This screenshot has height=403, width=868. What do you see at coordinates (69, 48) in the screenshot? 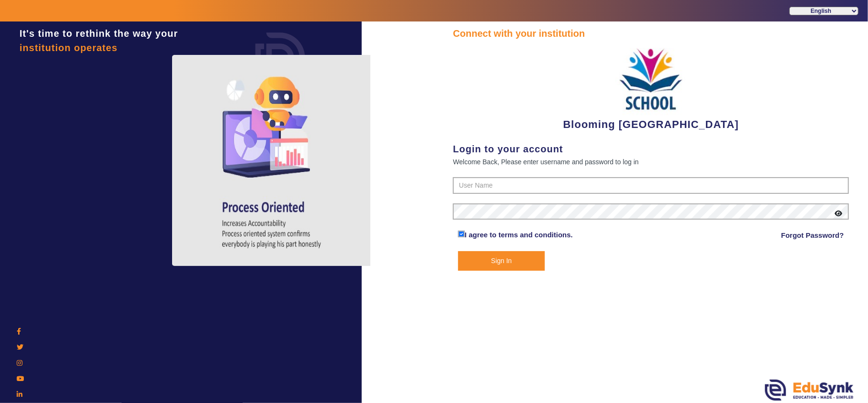
I see `span: institution operates` at bounding box center [69, 48].